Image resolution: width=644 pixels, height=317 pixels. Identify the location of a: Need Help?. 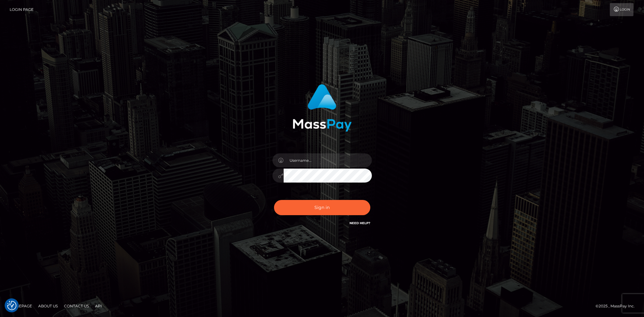
(360, 223).